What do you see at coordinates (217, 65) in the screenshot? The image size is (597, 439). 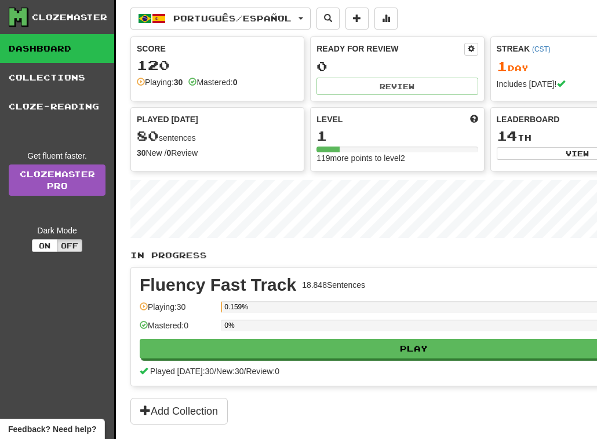 I see `div: 120` at bounding box center [217, 65].